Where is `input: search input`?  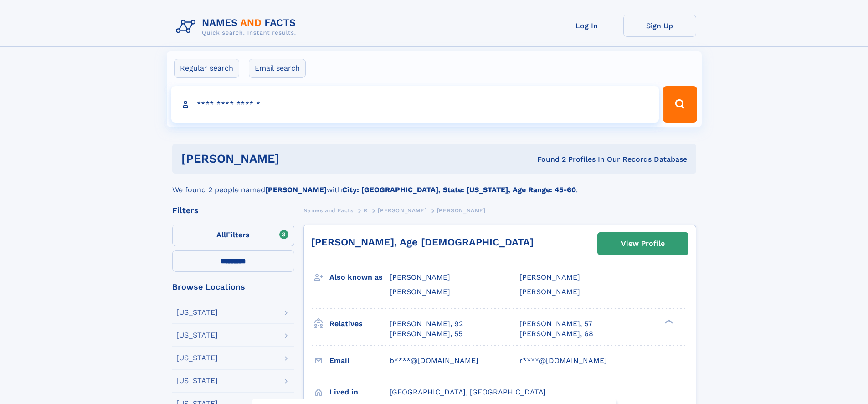
input: search input is located at coordinates (415, 105).